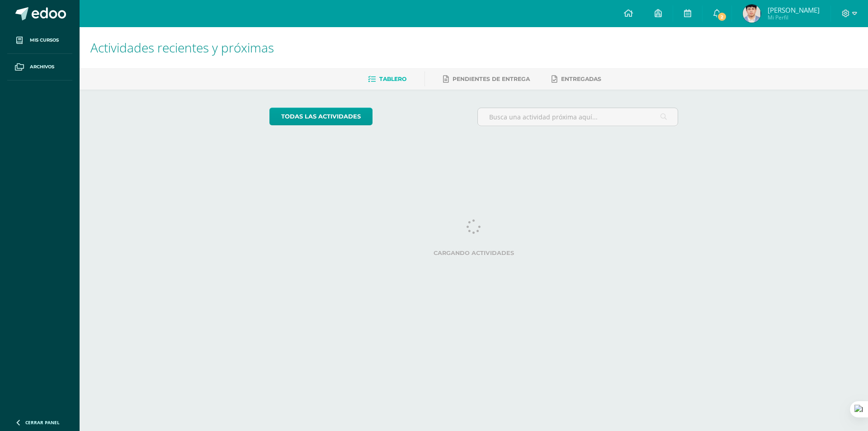 The image size is (868, 431). What do you see at coordinates (487, 79) in the screenshot?
I see `a: Pendientes de entrega` at bounding box center [487, 79].